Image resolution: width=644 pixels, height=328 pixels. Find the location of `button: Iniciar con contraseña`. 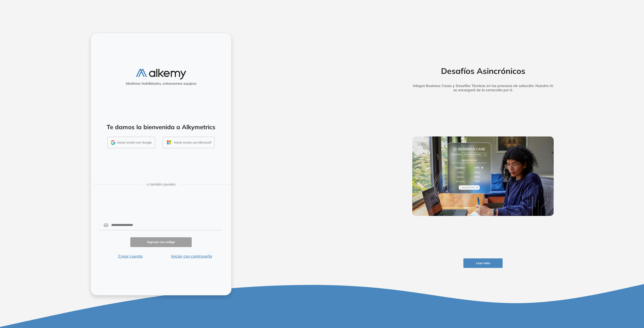

button: Iniciar con contraseña is located at coordinates (192, 256).